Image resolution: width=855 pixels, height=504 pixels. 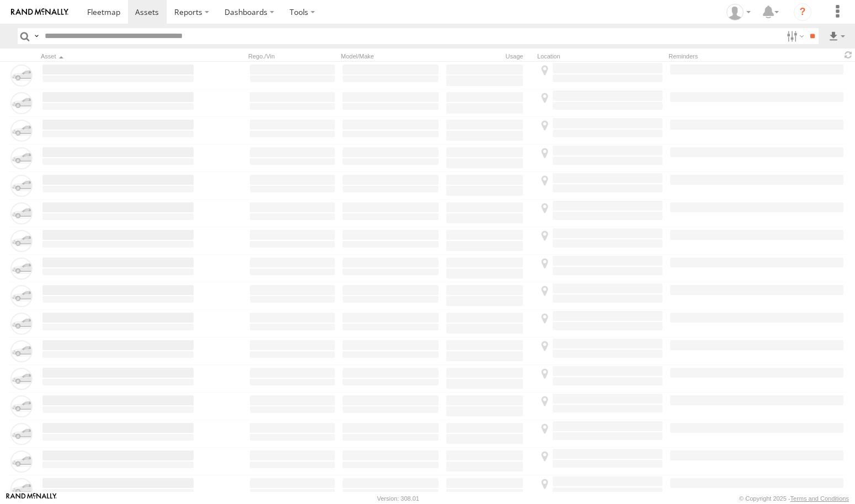 What do you see at coordinates (600, 56) in the screenshot?
I see `div: Location` at bounding box center [600, 56].